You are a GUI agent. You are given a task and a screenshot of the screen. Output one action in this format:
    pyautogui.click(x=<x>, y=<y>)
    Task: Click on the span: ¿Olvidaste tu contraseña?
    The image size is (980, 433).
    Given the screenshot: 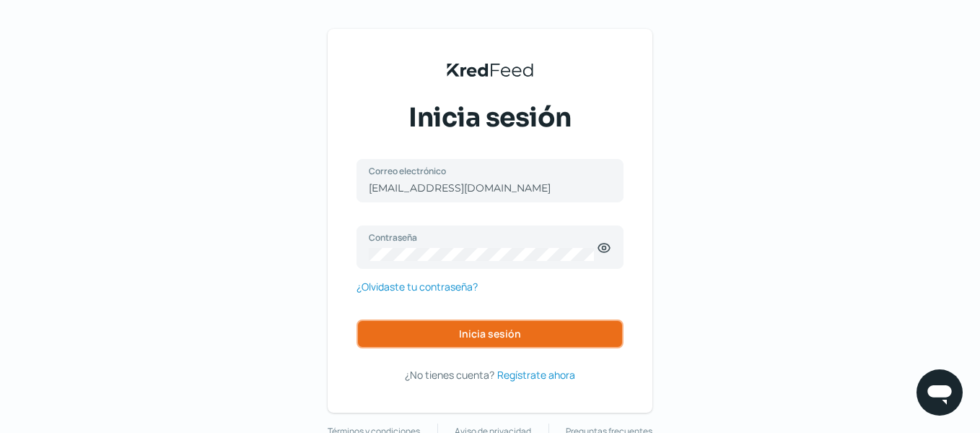 What is the action you would take?
    pyautogui.click(x=417, y=286)
    